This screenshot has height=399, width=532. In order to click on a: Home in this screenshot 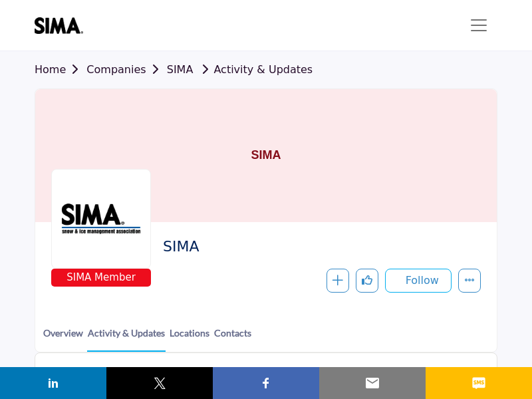, I will do `click(60, 69)`.